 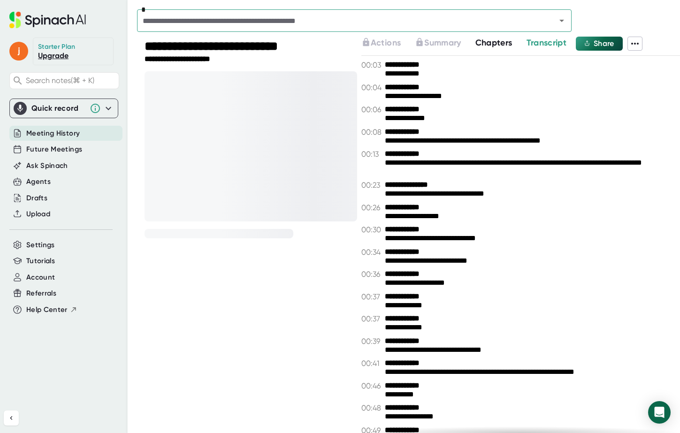 What do you see at coordinates (438, 43) in the screenshot?
I see `button: Summary` at bounding box center [438, 43].